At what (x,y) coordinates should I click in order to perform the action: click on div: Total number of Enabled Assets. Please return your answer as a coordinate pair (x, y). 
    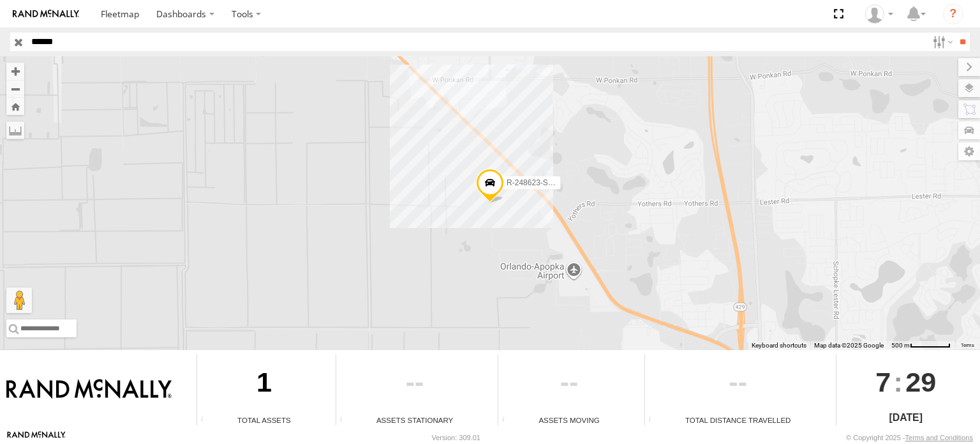
    Looking at the image, I should click on (207, 421).